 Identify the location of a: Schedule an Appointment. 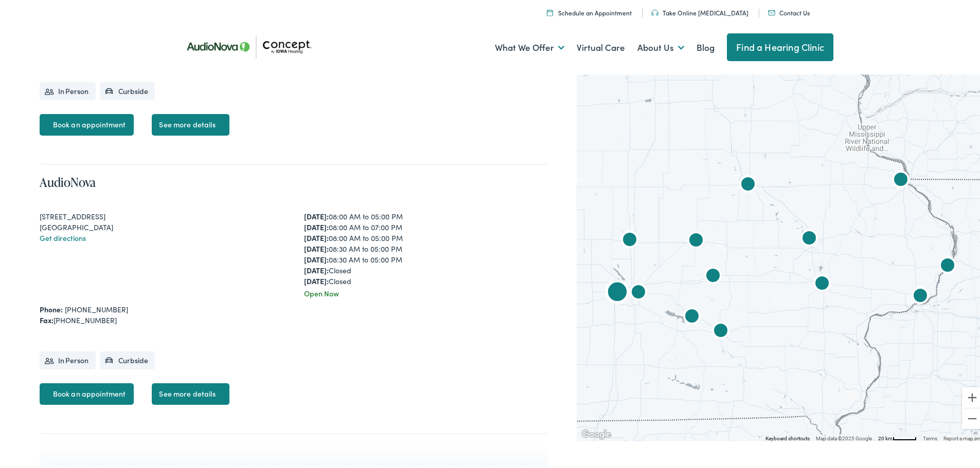
(589, 10).